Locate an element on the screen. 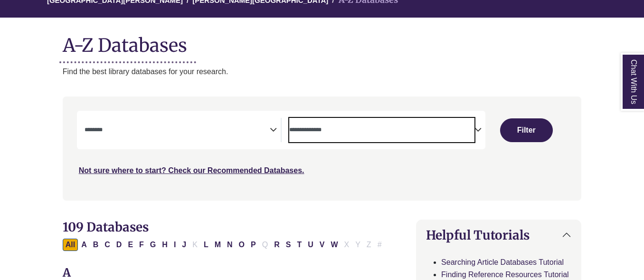  button: Filter Results I is located at coordinates (175, 245).